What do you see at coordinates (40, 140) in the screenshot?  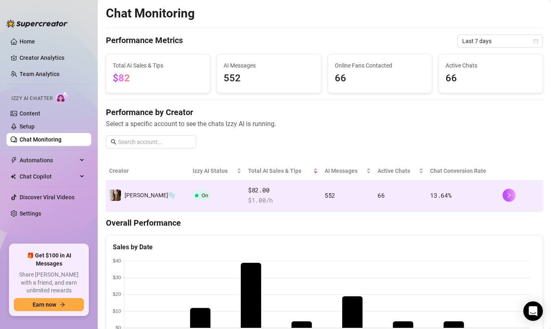 I see `a: Chat Monitoring` at bounding box center [40, 140].